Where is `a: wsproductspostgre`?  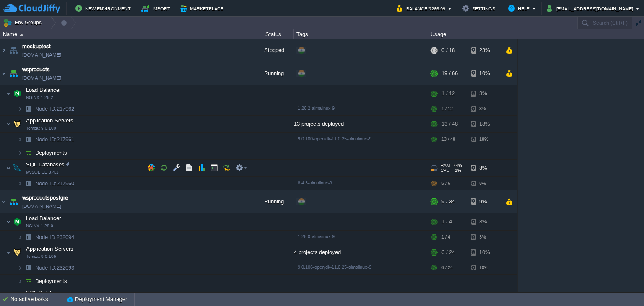 a: wsproductspostgre is located at coordinates (45, 198).